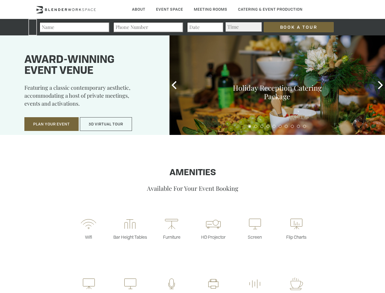 This screenshot has height=293, width=385. I want to click on p: HD Projector, so click(213, 237).